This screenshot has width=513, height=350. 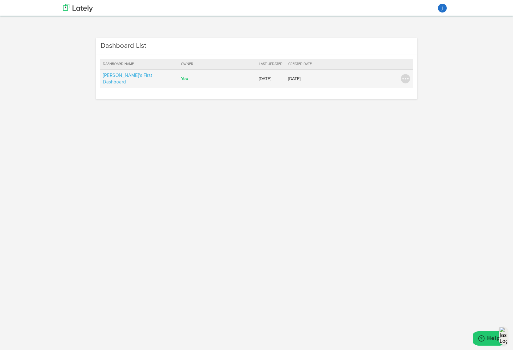 I want to click on th: Owner, so click(x=217, y=64).